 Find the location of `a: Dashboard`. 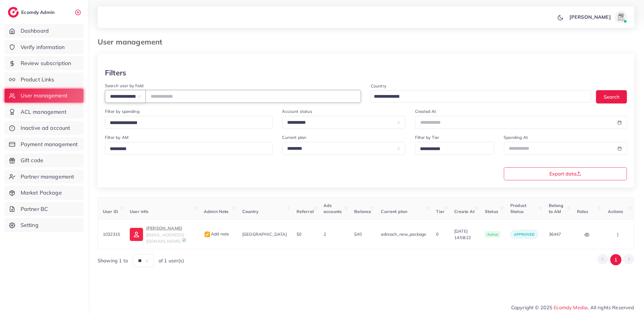

a: Dashboard is located at coordinates (44, 31).